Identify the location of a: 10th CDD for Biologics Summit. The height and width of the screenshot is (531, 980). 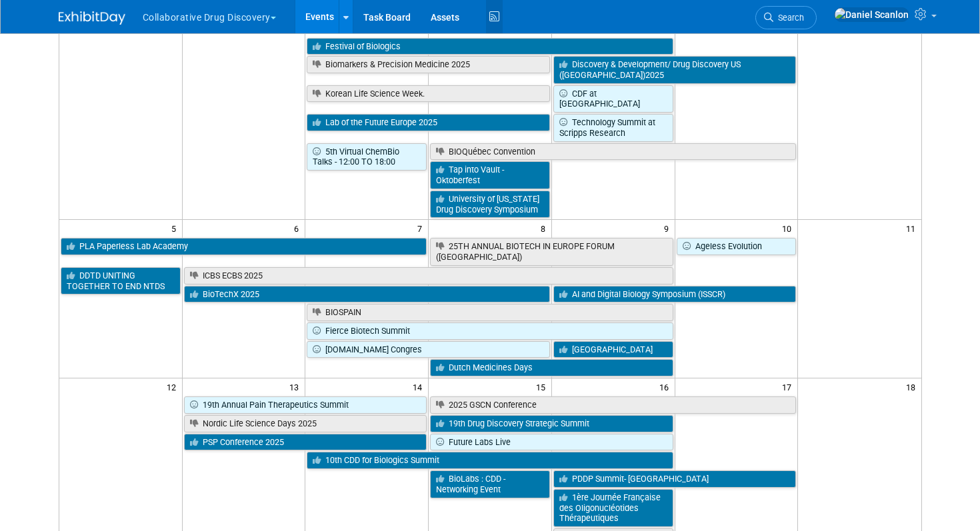
(489, 461).